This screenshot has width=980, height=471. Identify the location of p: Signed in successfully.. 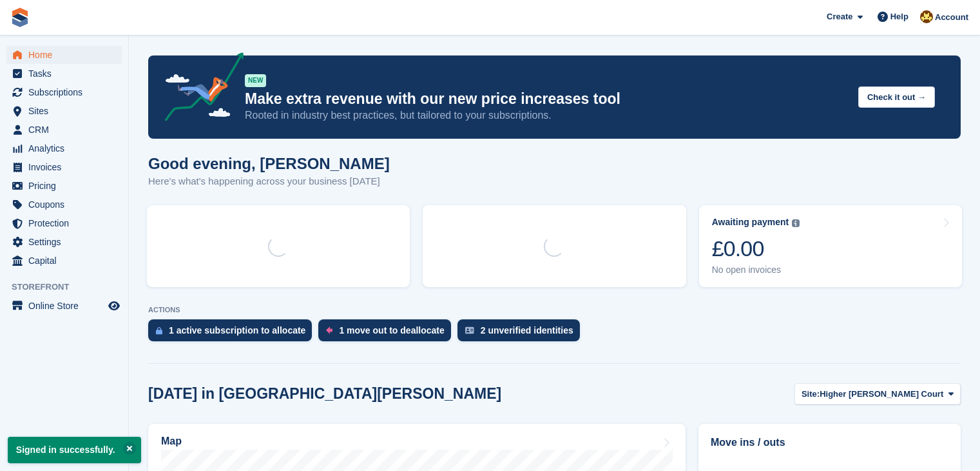
(74, 449).